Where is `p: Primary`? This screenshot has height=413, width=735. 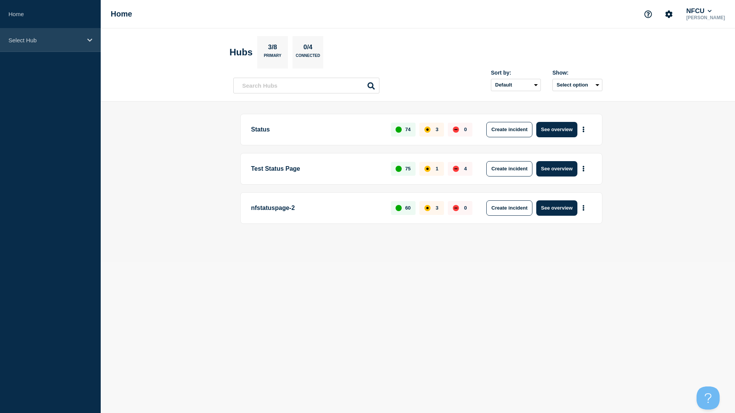
p: Primary is located at coordinates (272, 57).